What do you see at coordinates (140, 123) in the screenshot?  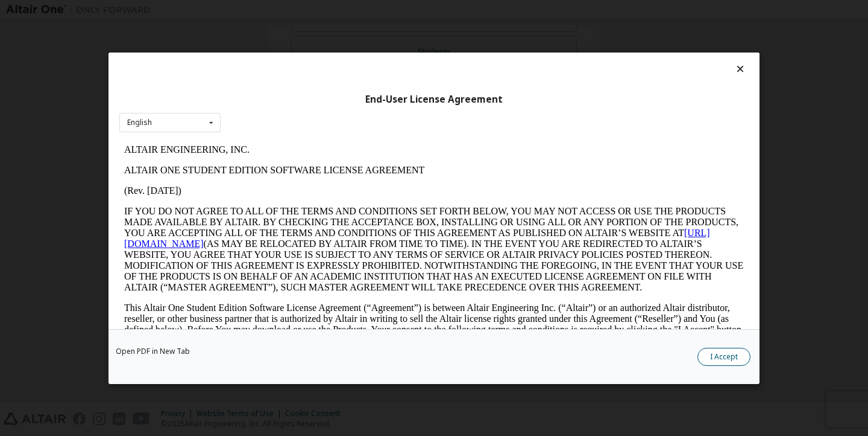 I see `div: English` at bounding box center [140, 123].